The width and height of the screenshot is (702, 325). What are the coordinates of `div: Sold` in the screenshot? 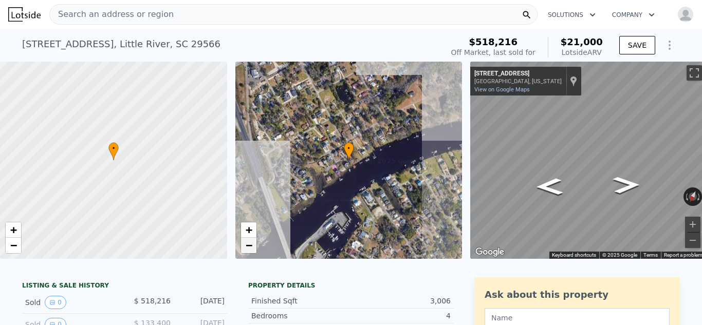 It's located at (71, 303).